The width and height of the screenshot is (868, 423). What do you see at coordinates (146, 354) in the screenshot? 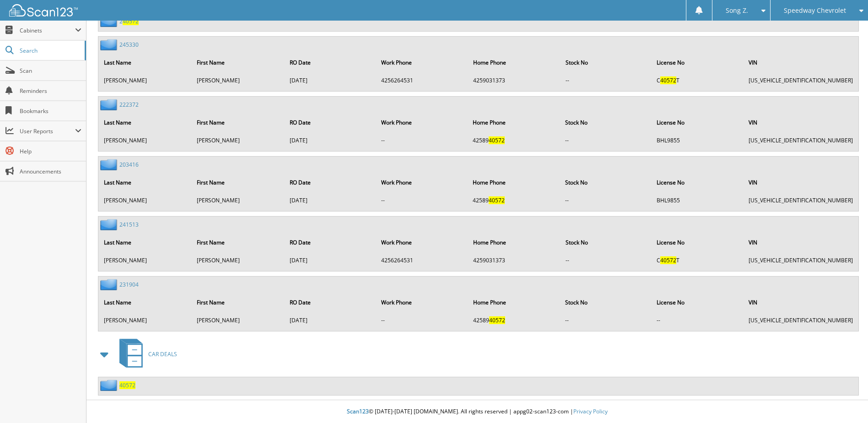
I see `a: CAR DEALS` at bounding box center [146, 354].